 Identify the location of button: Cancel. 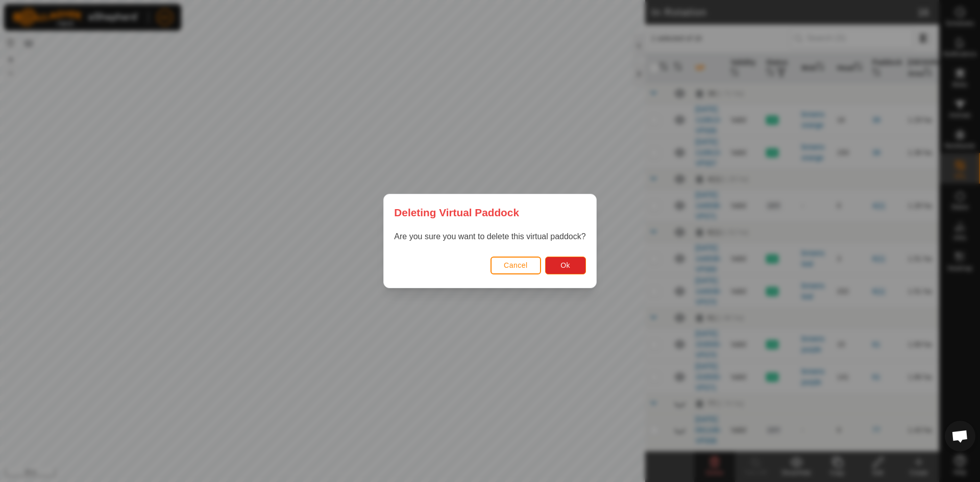
(515, 265).